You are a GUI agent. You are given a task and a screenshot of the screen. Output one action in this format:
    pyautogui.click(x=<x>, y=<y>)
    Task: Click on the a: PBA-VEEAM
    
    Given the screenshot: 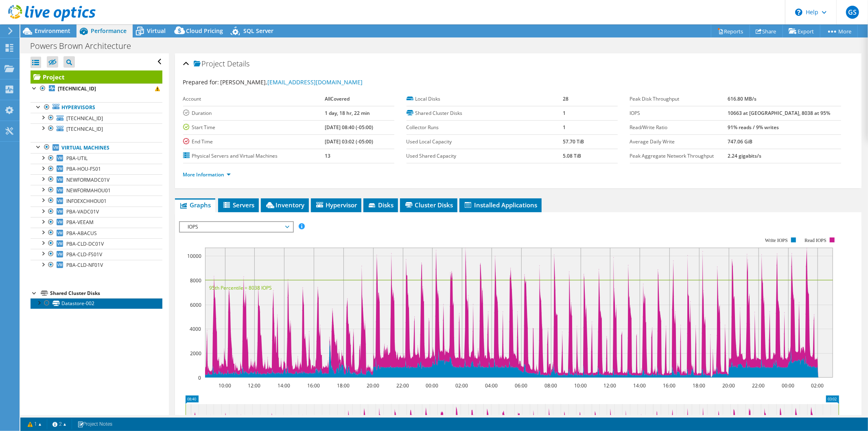 What is the action you would take?
    pyautogui.click(x=96, y=222)
    